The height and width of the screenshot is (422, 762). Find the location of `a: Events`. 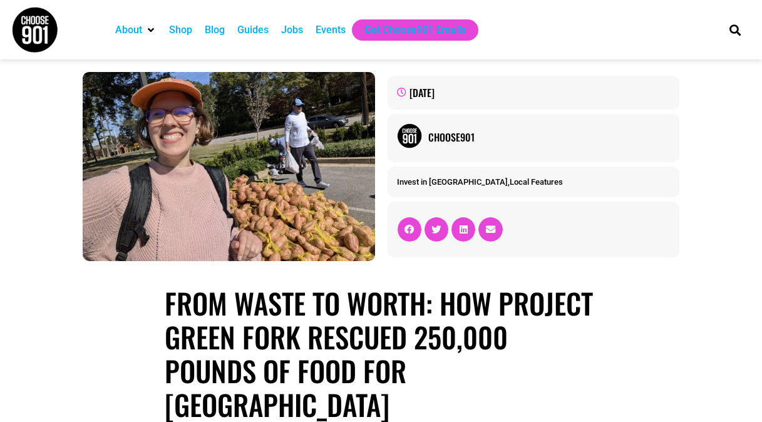

a: Events is located at coordinates (331, 30).